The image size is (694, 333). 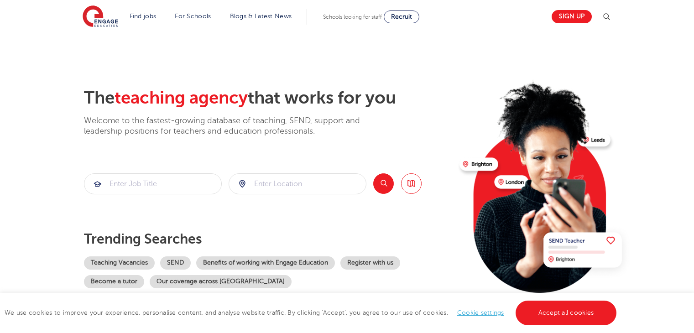 What do you see at coordinates (235, 126) in the screenshot?
I see `p: Welcome to the fastest-growing database of teaching, SEND, support and leadership positions for t...` at bounding box center [235, 126].